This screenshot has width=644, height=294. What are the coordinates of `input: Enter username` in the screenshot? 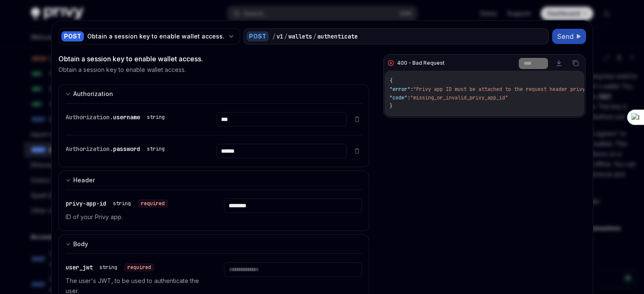 It's located at (281, 119).